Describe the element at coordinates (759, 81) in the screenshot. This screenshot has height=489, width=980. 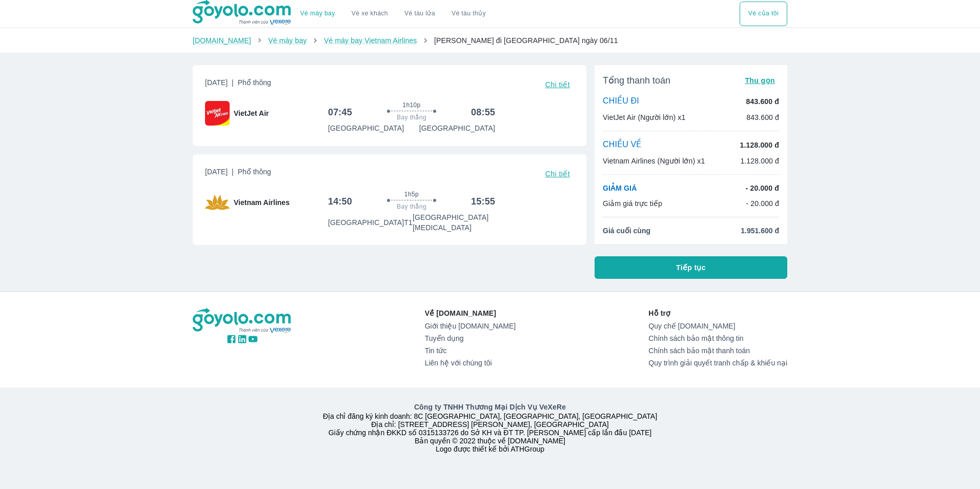
I see `button: Thu gọn` at that location.